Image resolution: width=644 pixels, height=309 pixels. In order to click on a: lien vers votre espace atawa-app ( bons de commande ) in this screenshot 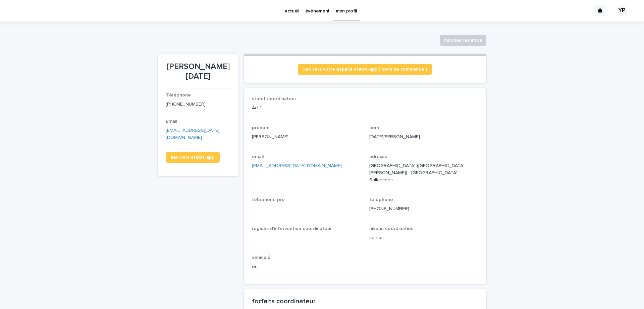, I will do `click(365, 69)`.